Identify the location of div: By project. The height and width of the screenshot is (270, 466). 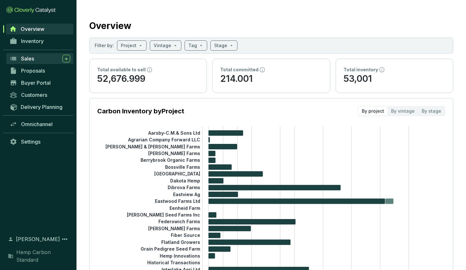
(373, 111).